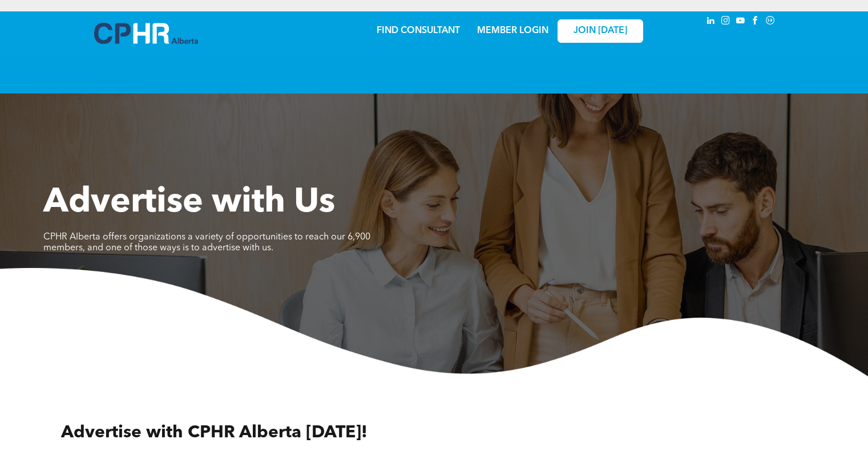  What do you see at coordinates (512, 31) in the screenshot?
I see `a: MEMBER LOGIN` at bounding box center [512, 31].